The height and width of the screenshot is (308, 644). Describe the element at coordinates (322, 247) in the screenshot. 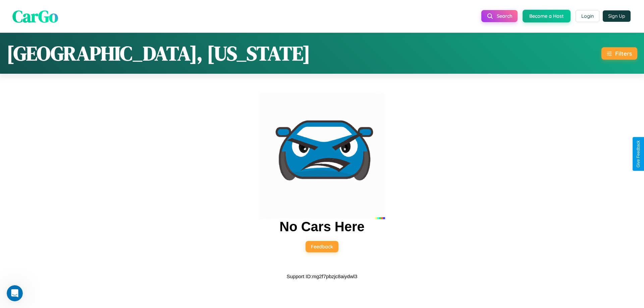

I see `button: Feedback` at that location.